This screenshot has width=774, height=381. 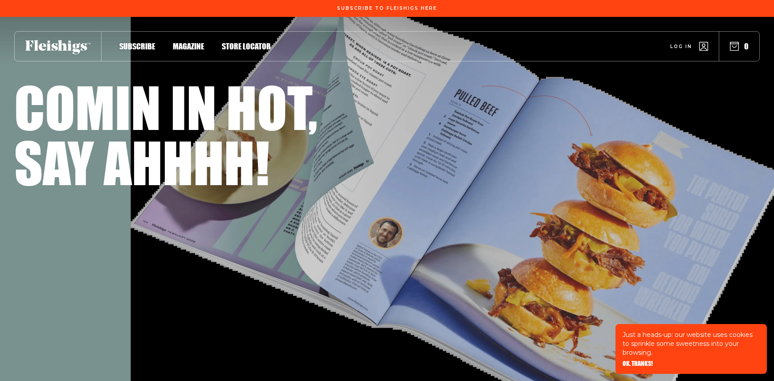 I want to click on p: Just a heads-up: our website uses cookies to sprinkle some sweetness into your browsing., so click(x=692, y=344).